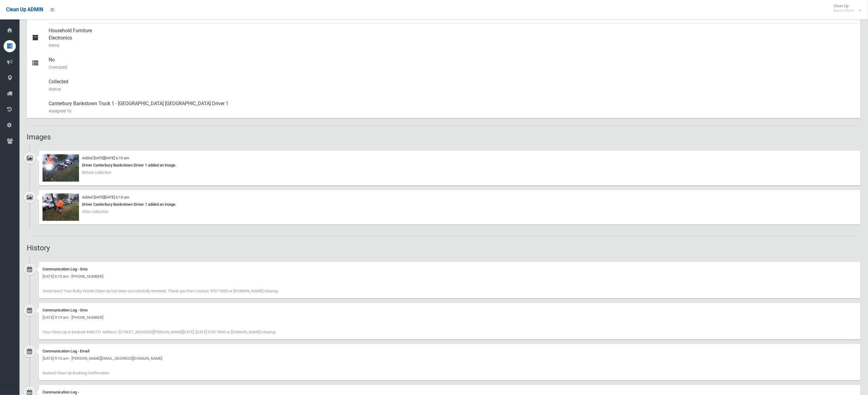  Describe the element at coordinates (452, 89) in the screenshot. I see `small: Status` at that location.